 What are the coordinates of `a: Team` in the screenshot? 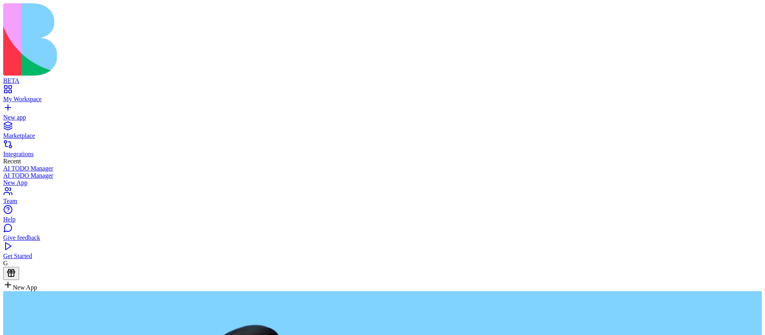 It's located at (383, 198).